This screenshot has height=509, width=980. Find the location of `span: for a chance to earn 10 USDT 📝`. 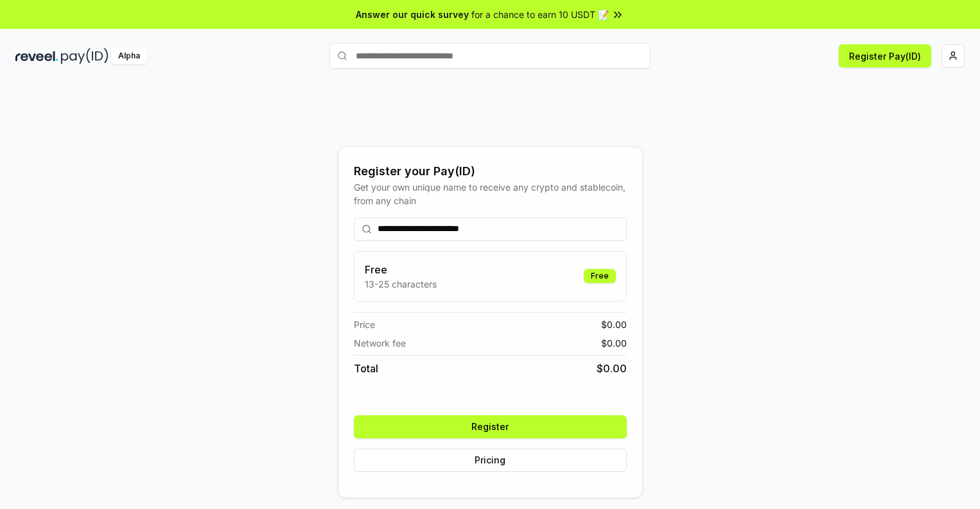

span: for a chance to earn 10 USDT 📝 is located at coordinates (540, 14).